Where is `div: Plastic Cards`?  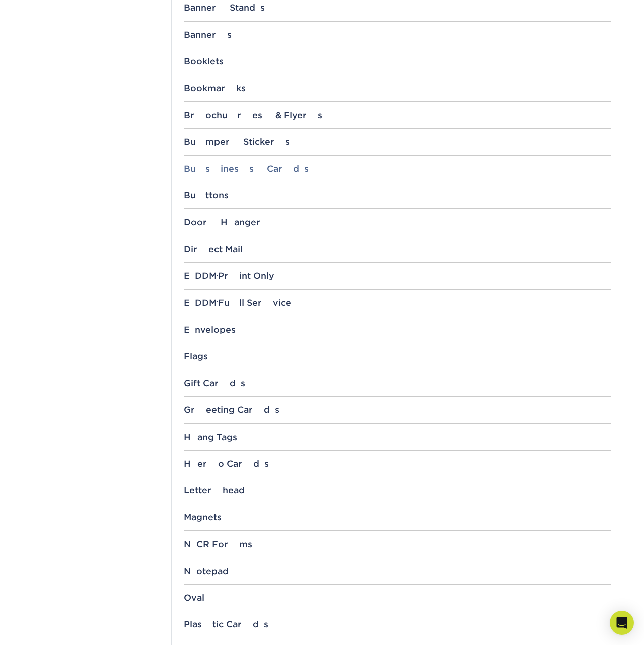
div: Plastic Cards is located at coordinates (398, 625).